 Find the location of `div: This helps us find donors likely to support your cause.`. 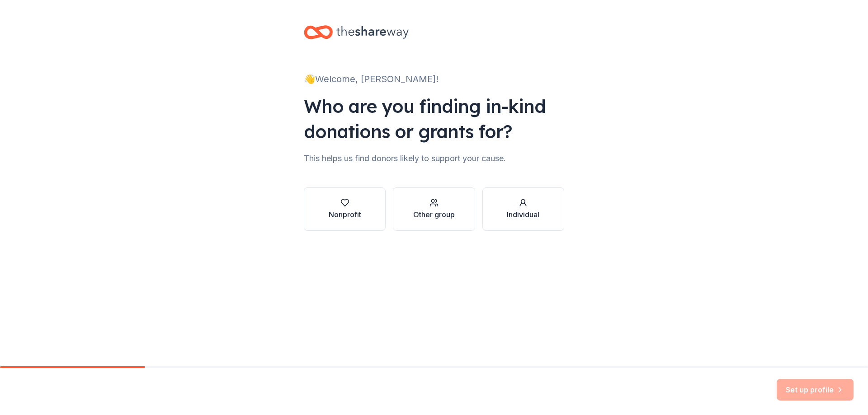

div: This helps us find donors likely to support your cause. is located at coordinates (434, 159).